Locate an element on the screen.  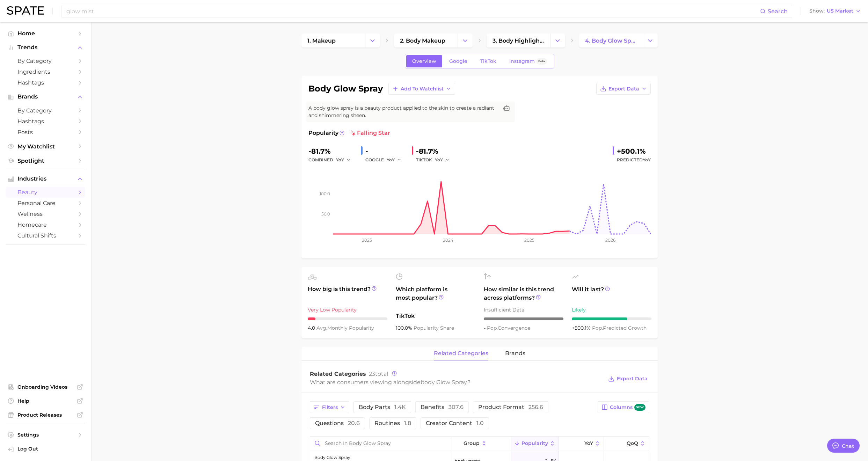
a: by Category is located at coordinates (46, 61).